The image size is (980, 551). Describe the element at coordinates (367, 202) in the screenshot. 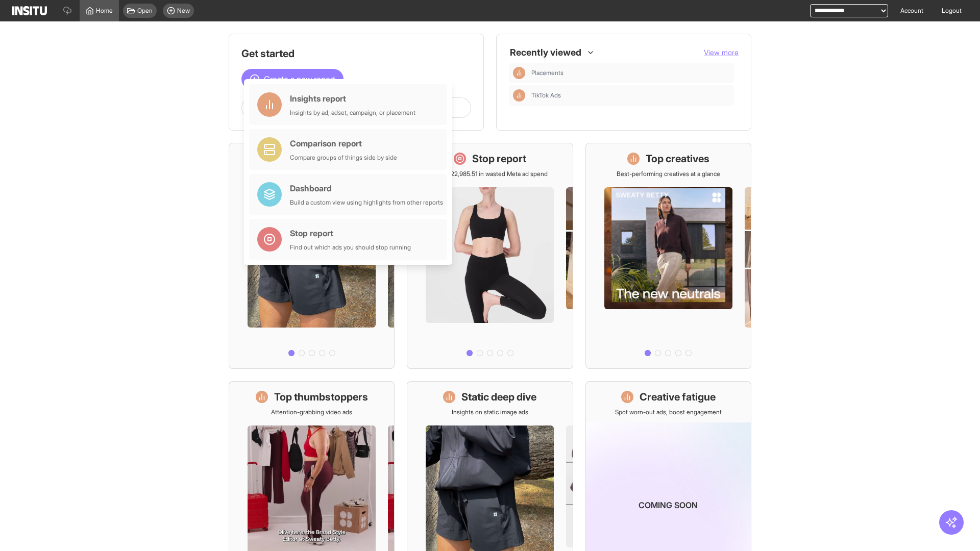

I see `div: Build a custom view using highlights from other reports` at that location.